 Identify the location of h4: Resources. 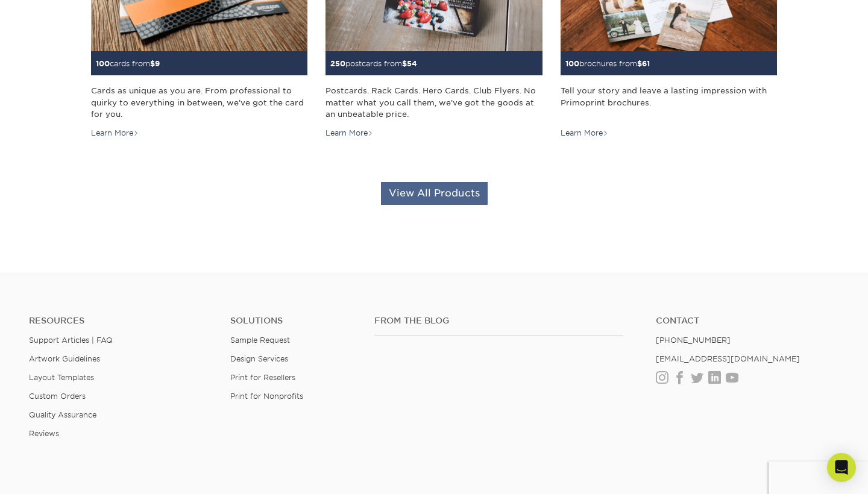
(121, 321).